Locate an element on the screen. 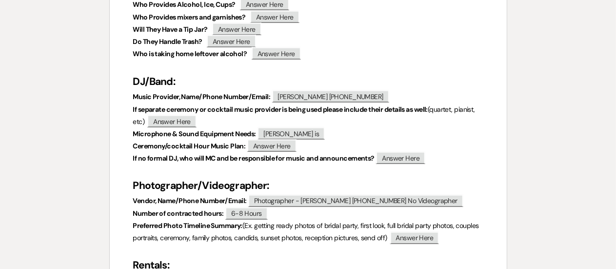 This screenshot has height=269, width=616. strong: Vendor, Name/Phone Number/Email: is located at coordinates (190, 201).